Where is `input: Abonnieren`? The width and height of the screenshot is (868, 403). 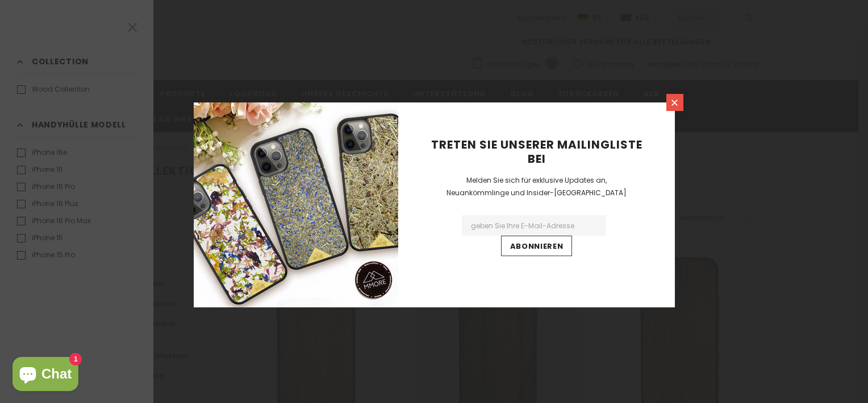 input: Abonnieren is located at coordinates (537, 246).